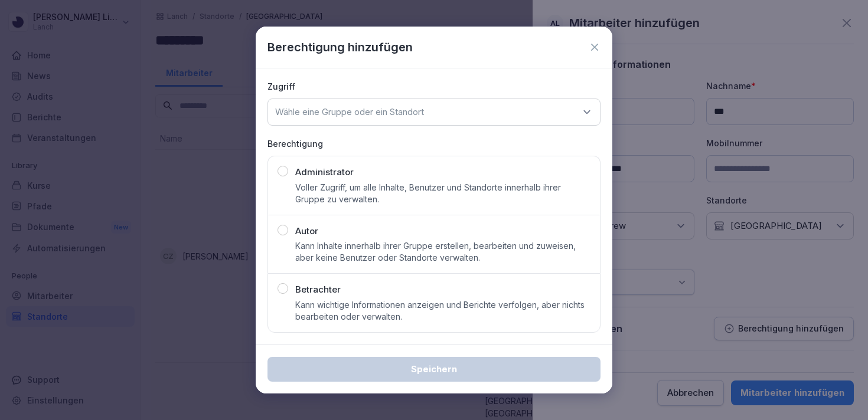 The width and height of the screenshot is (868, 420). Describe the element at coordinates (324, 172) in the screenshot. I see `p: Administrator` at that location.